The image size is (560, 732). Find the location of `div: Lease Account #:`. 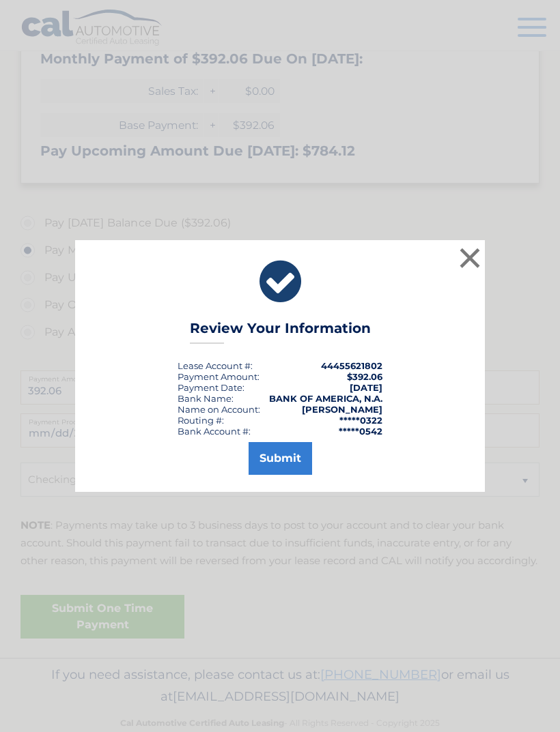

div: Lease Account #: is located at coordinates (215, 366).